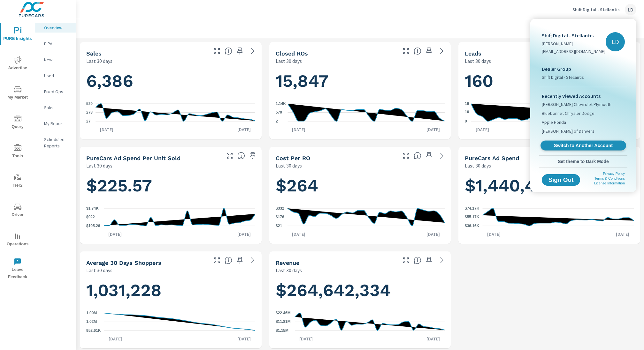 This screenshot has width=644, height=350. Describe the element at coordinates (561, 180) in the screenshot. I see `span: Sign Out` at that location.